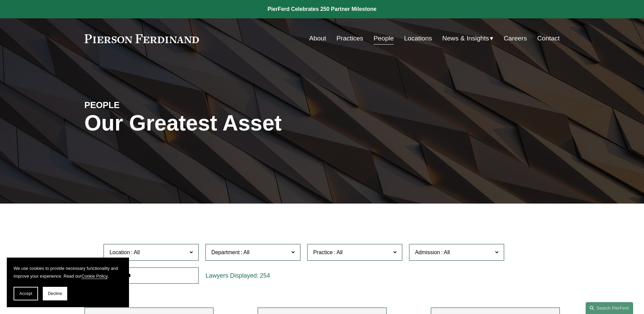 The image size is (644, 314). Describe the element at coordinates (466, 38) in the screenshot. I see `span: News & Insights` at that location.